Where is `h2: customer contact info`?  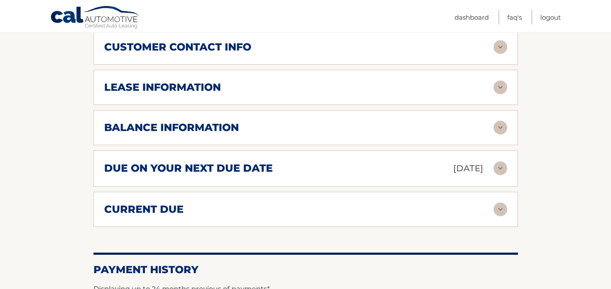 h2: customer contact info is located at coordinates (178, 47).